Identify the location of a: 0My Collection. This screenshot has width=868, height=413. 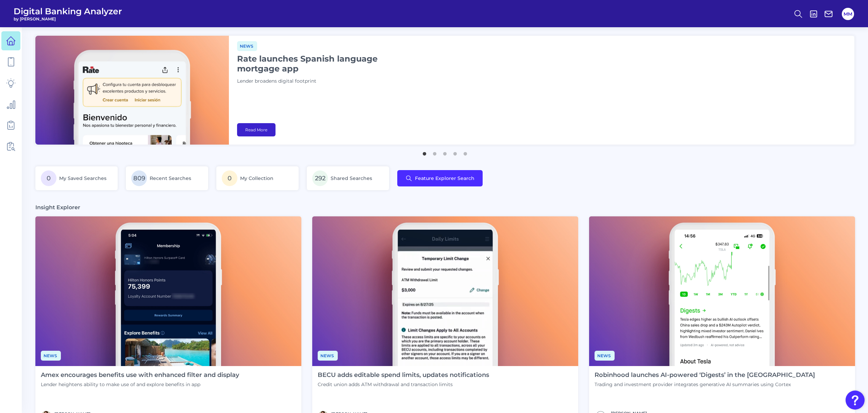
(258, 178).